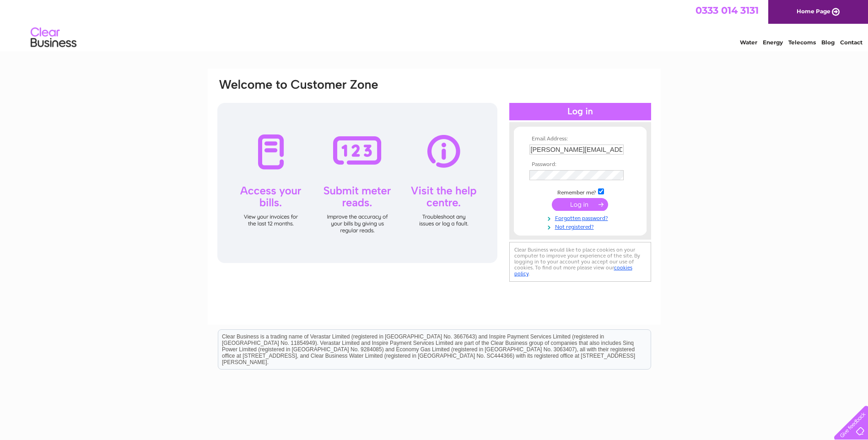 The width and height of the screenshot is (868, 440). Describe the element at coordinates (574, 270) in the screenshot. I see `a: cookies policy` at that location.